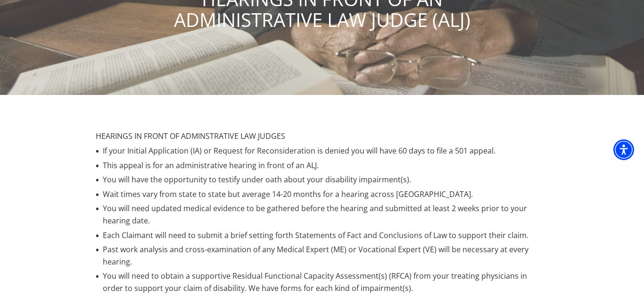 The image size is (644, 299). I want to click on div: Each Claimant will need to submit a brief setting forth Statements of Fact and Conclusions of Law..., so click(326, 235).